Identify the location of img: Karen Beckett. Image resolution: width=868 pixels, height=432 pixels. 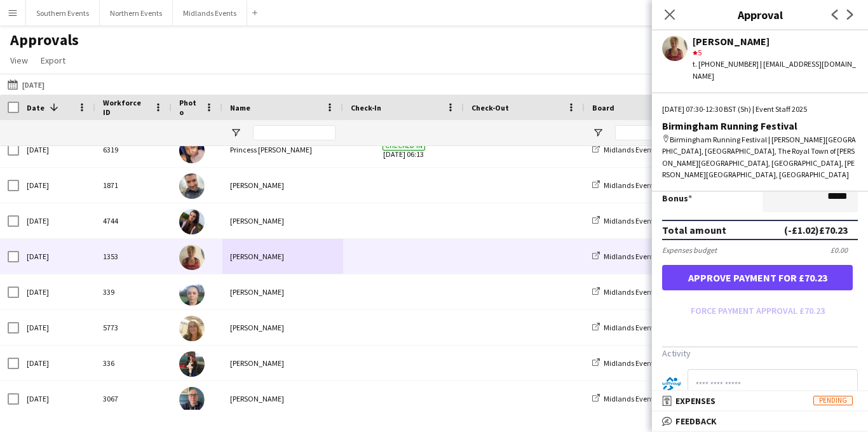
(192, 257).